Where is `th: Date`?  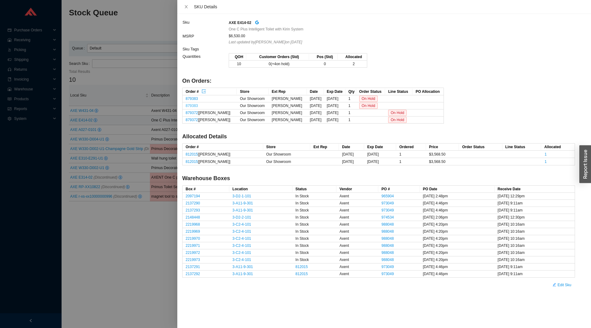 th: Date is located at coordinates (315, 92).